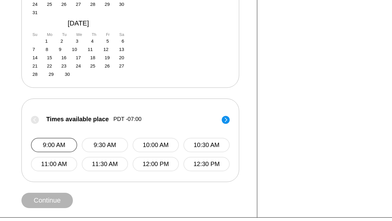 The width and height of the screenshot is (392, 221). I want to click on div: Choose Saturday, September 13th, 2025, so click(122, 49).